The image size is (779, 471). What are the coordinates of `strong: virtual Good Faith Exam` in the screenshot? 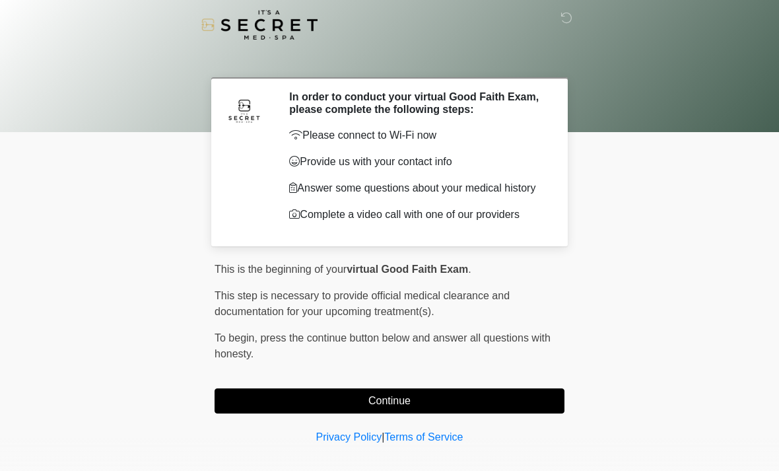 It's located at (407, 269).